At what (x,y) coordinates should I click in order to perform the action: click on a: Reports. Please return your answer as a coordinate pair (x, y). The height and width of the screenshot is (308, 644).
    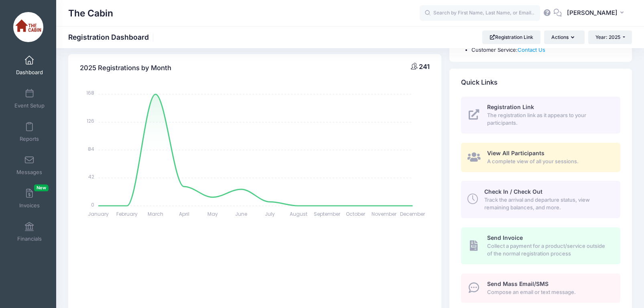
    Looking at the image, I should click on (29, 132).